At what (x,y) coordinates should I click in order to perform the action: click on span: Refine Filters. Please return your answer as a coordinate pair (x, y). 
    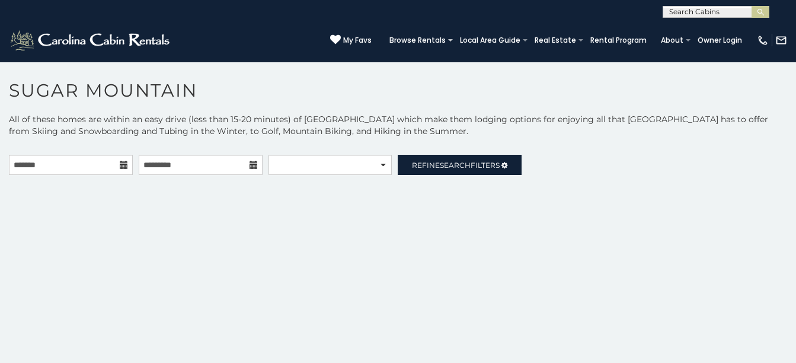
    Looking at the image, I should click on (456, 165).